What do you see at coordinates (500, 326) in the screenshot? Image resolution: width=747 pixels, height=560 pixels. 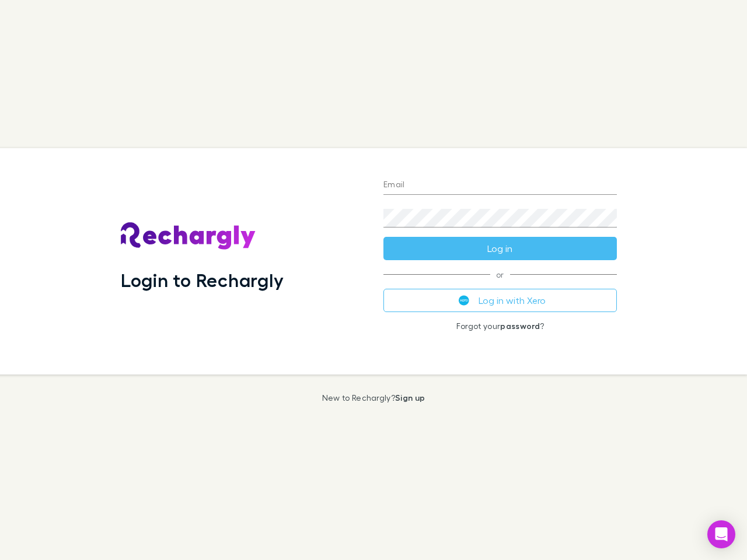 I see `p: Forgot your ?` at bounding box center [500, 326].